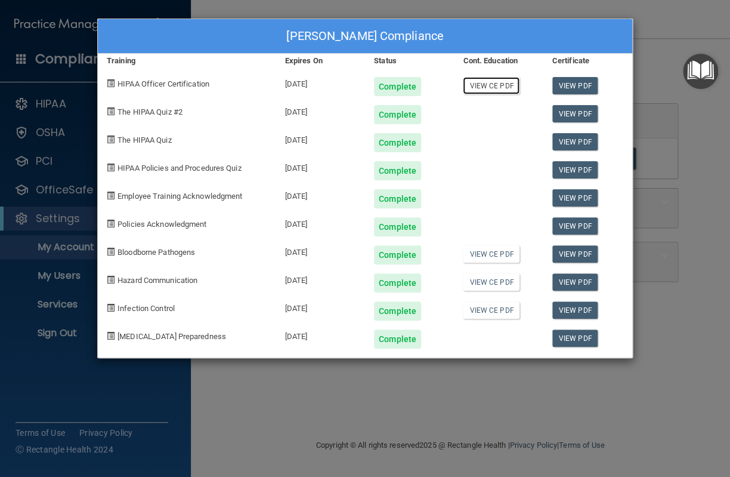 The width and height of the screenshot is (730, 477). Describe the element at coordinates (498, 61) in the screenshot. I see `div: Cont. Education` at that location.